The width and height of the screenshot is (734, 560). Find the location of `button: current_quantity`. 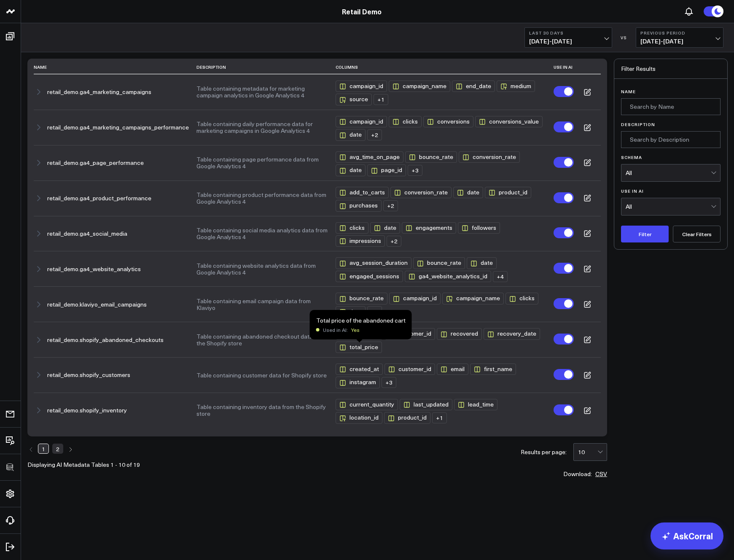

button: current_quantity is located at coordinates (368, 404).